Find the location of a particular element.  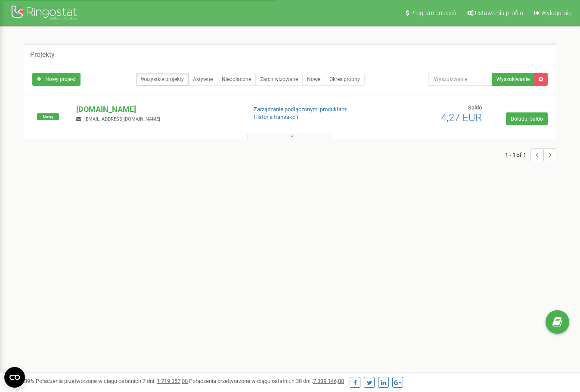

span: Wyloguj się is located at coordinates (557, 13).